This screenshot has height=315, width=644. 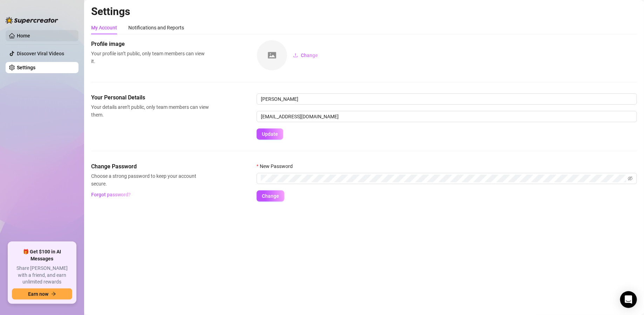 I want to click on img: logo-BBDzfeDw.svg, so click(x=32, y=20).